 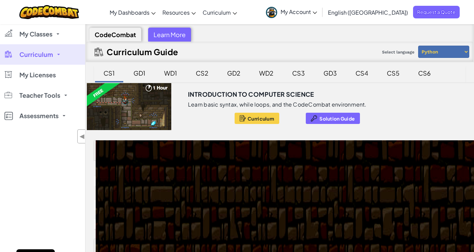 I want to click on div: CS2, so click(x=202, y=73).